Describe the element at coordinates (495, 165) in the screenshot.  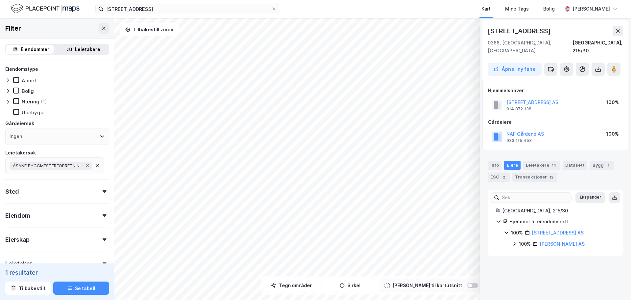
I see `div: Info` at that location.